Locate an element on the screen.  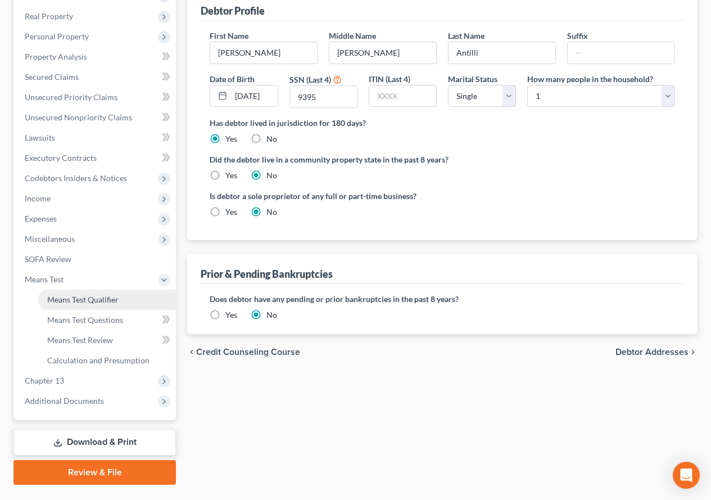
span: Additional Documents is located at coordinates (64, 400).